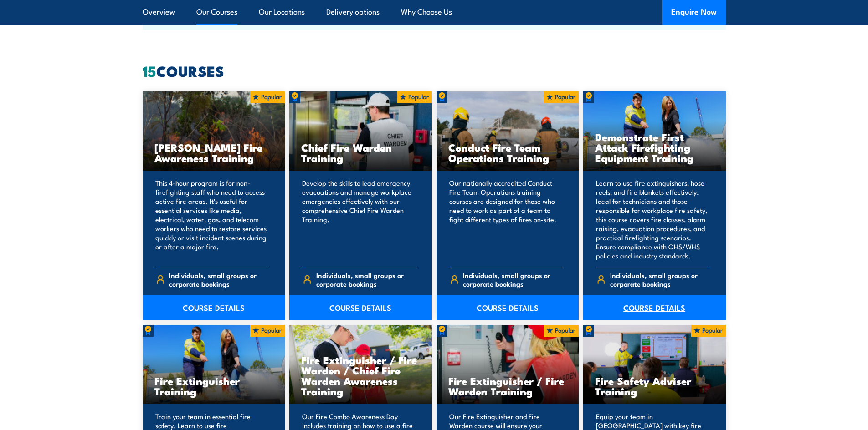  Describe the element at coordinates (653, 220) in the screenshot. I see `p: Learn to use fire extinguishers, hose reels, and fire blankets effectively. Ideal for technicians...` at that location.